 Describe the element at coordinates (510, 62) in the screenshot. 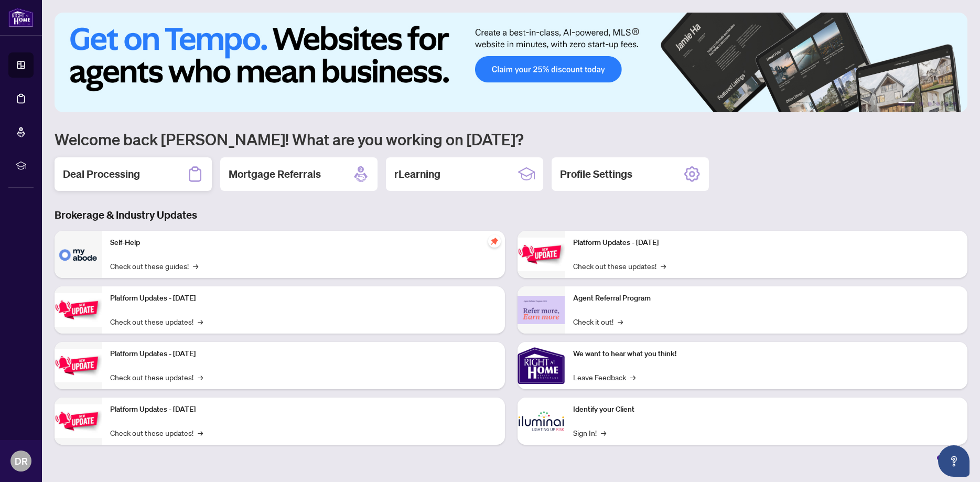

I see `img: Slide 0` at that location.